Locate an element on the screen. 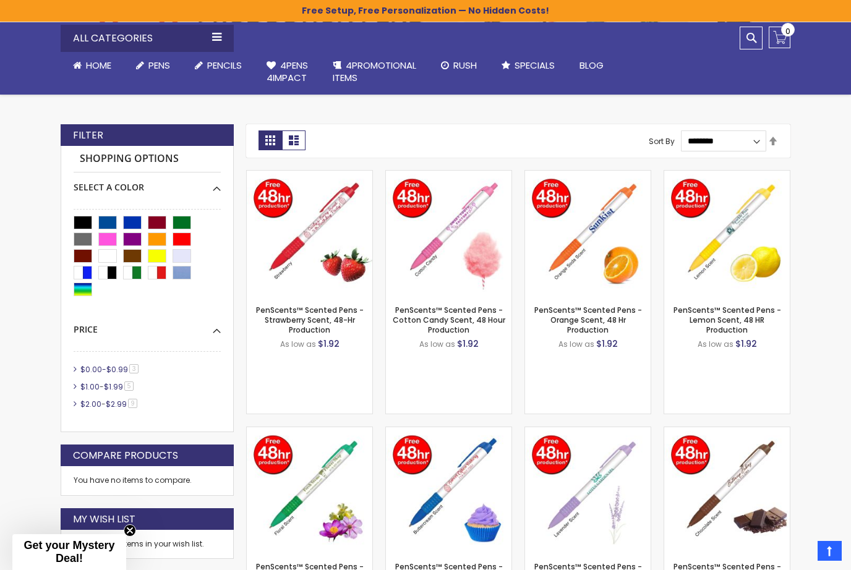  a: $1.00-$1.995 is located at coordinates (108, 386).